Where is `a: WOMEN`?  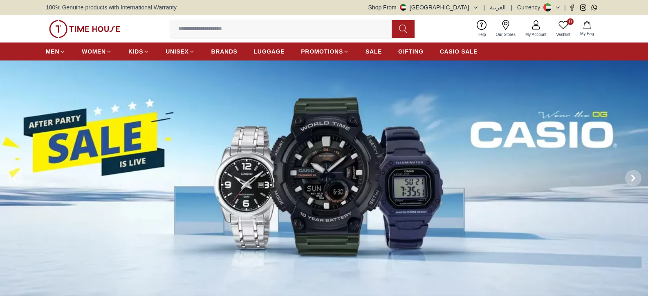
a: WOMEN is located at coordinates (97, 52).